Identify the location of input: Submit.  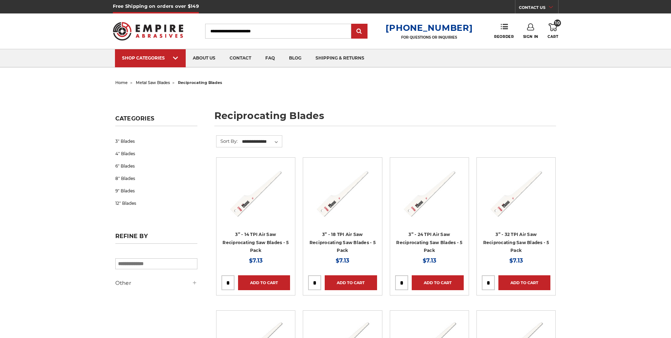
(359, 31).